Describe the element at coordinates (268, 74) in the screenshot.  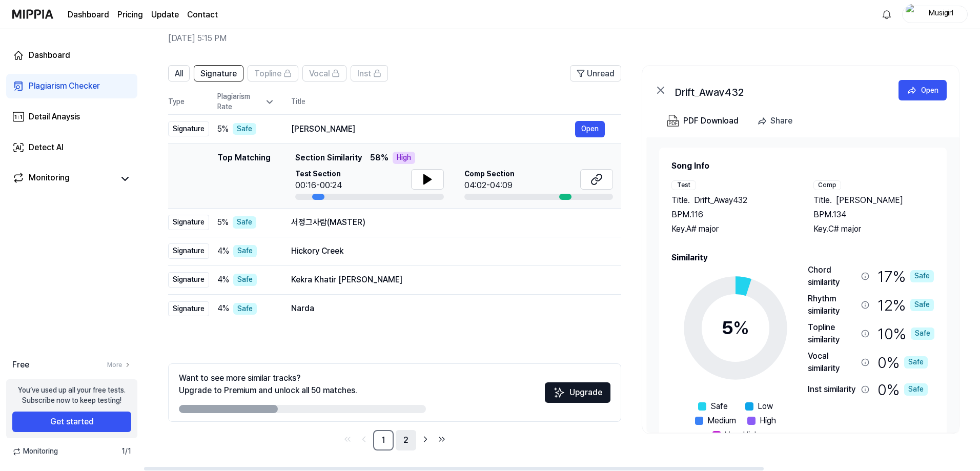
I see `span: Topline` at that location.